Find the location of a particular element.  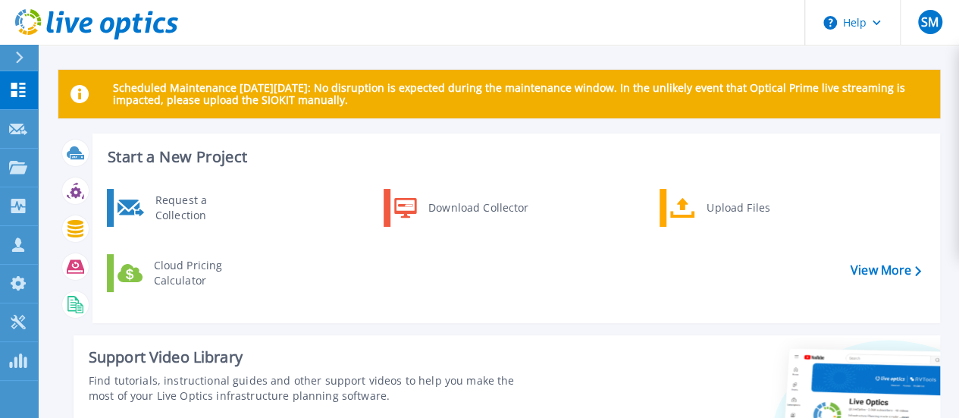

a: Request a Collection is located at coordinates (184, 208).